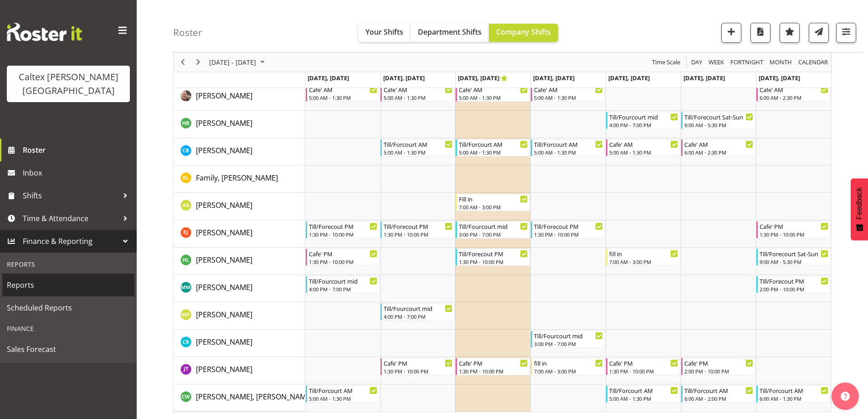 Image resolution: width=868 pixels, height=419 pixels. I want to click on div: Till/Forecourt Sat-Sun, so click(793, 254).